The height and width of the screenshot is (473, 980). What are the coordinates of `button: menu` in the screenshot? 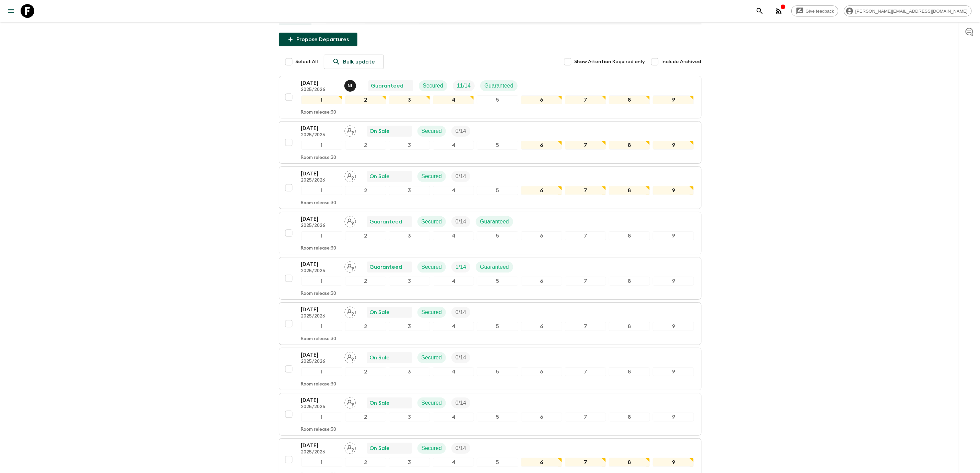 It's located at (11, 11).